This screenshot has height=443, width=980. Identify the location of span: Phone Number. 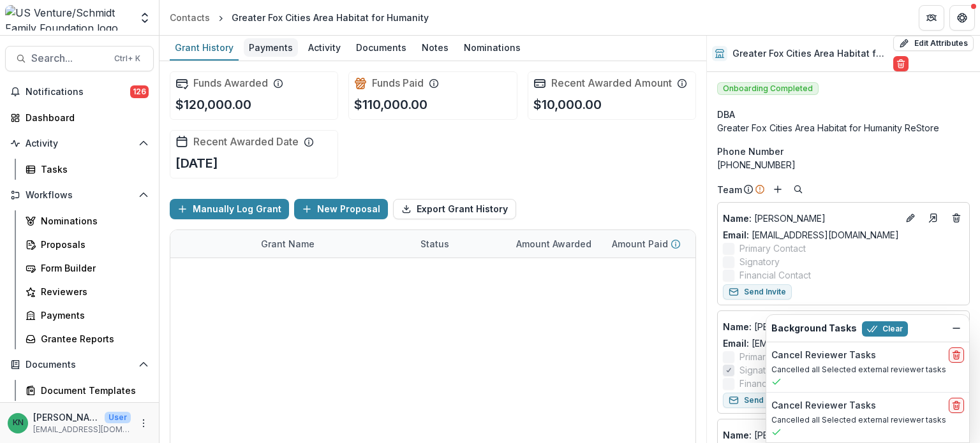
(751, 151).